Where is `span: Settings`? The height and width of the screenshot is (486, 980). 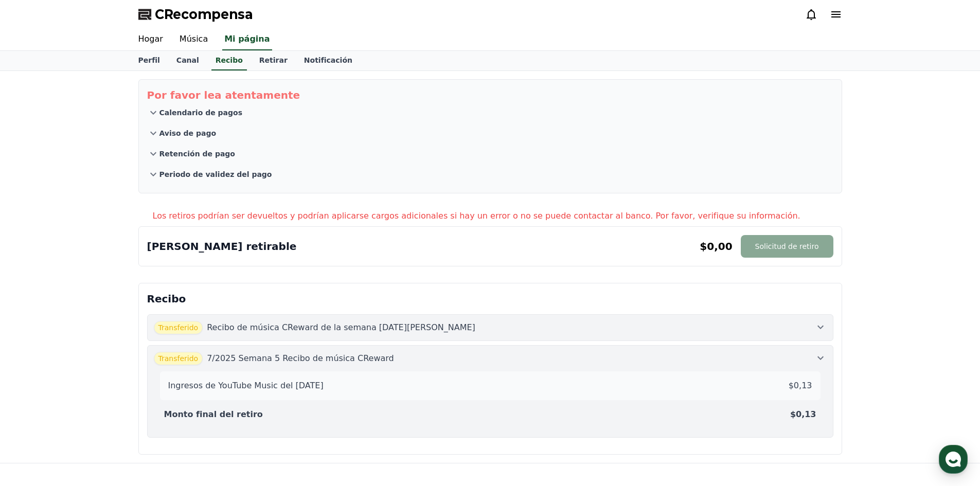 span: Settings is located at coordinates (165, 346).